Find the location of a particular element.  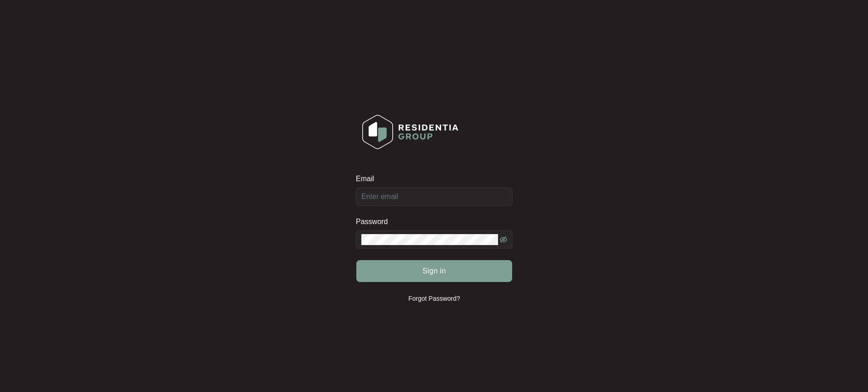

button: Sign in is located at coordinates (434, 271).